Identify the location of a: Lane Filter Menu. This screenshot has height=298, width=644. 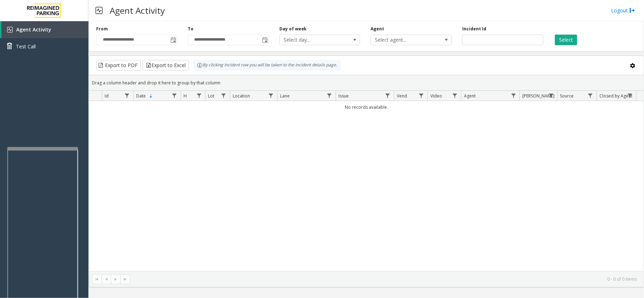
(330, 96).